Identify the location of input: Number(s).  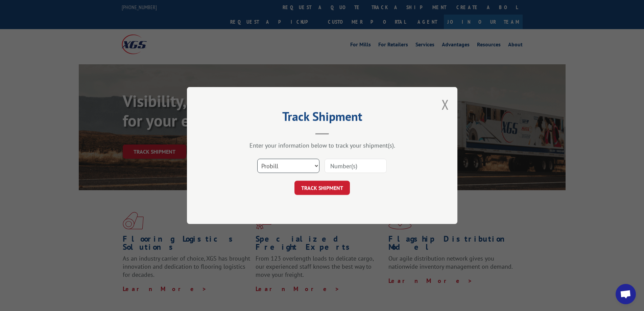
(356, 166).